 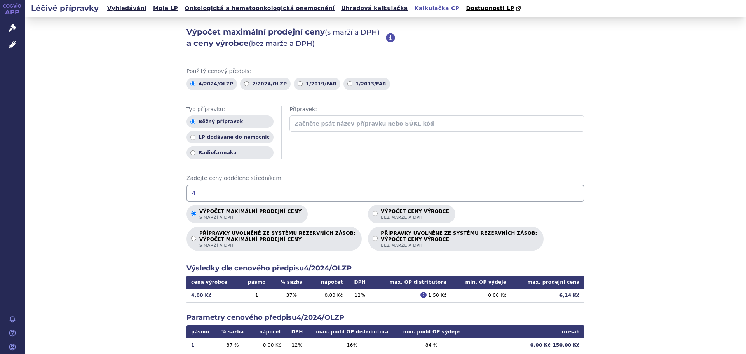 What do you see at coordinates (352, 32) in the screenshot?
I see `span: (s marží a DPH)` at bounding box center [352, 32].